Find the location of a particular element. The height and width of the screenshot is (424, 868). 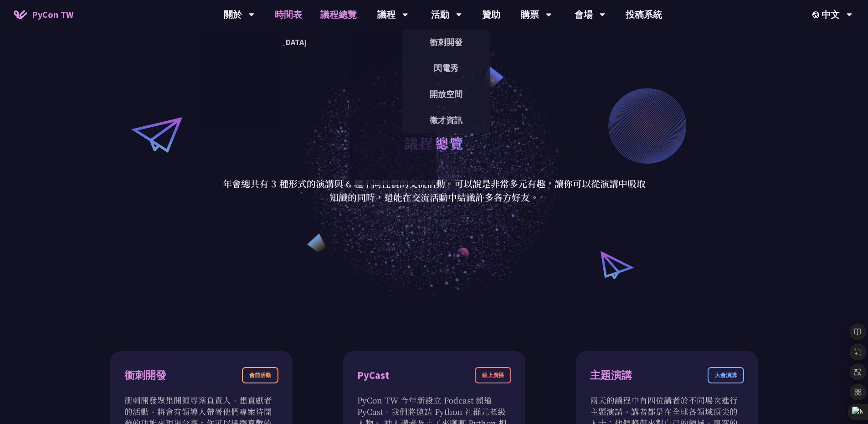

div: 大會演講 is located at coordinates (726, 375).